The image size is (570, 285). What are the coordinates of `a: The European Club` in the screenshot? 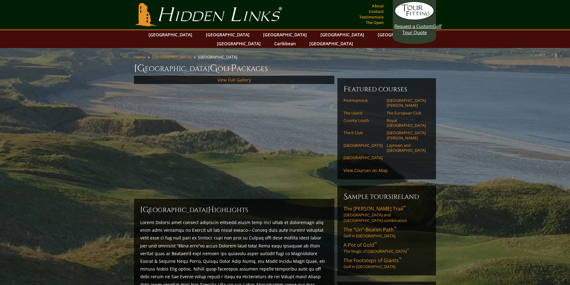 It's located at (406, 113).